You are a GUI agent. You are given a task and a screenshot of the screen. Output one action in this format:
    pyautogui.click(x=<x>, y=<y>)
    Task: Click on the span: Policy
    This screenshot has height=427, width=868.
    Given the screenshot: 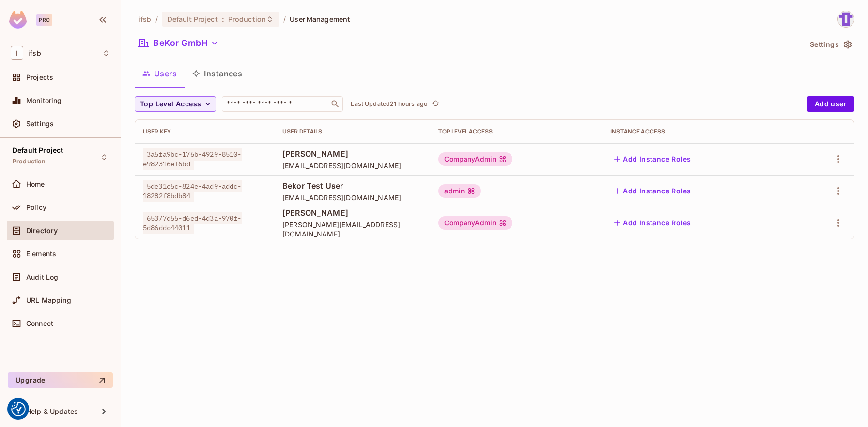 What is the action you would take?
    pyautogui.click(x=36, y=208)
    